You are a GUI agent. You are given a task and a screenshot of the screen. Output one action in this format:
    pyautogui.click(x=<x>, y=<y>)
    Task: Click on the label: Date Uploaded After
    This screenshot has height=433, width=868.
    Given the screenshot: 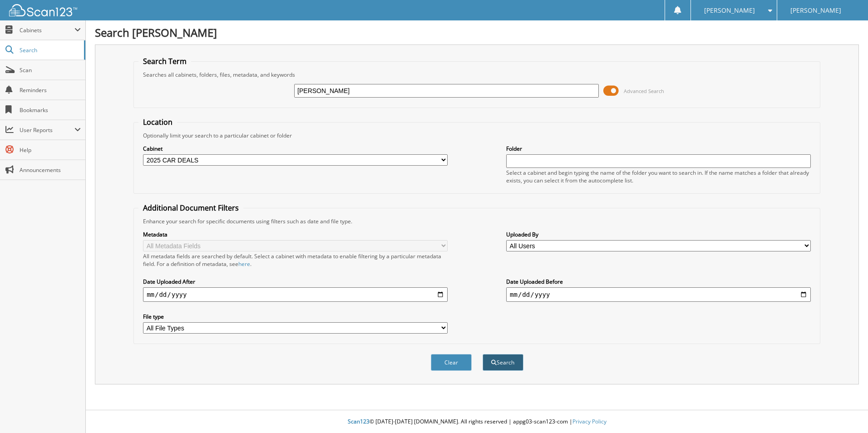 What is the action you would take?
    pyautogui.click(x=295, y=281)
    